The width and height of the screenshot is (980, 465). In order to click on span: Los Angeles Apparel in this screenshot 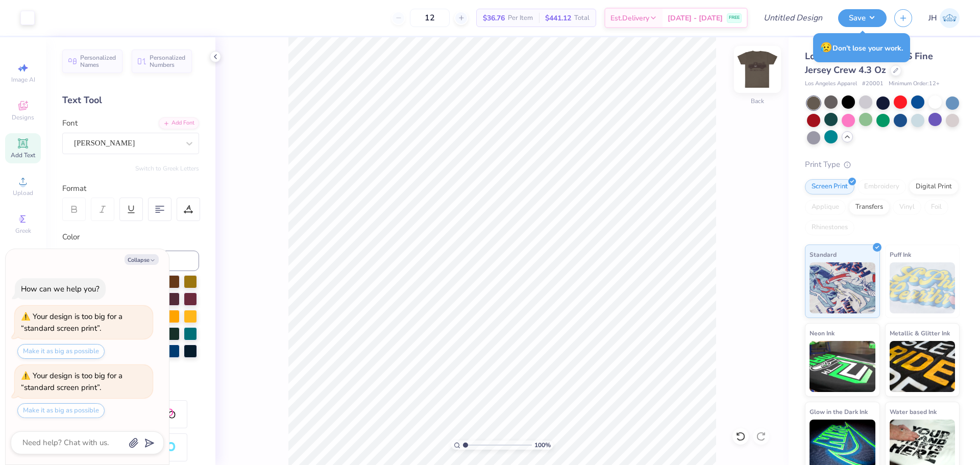, I will do `click(830, 84)`.